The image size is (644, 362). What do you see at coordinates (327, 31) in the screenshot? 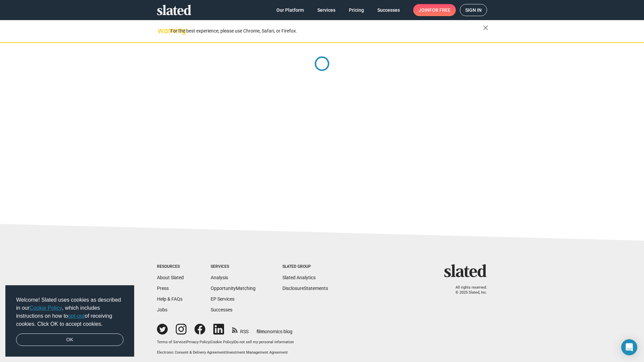
I see `div: For the best experience, please use Chrome, Safari, or Firefox.` at bounding box center [327, 31].